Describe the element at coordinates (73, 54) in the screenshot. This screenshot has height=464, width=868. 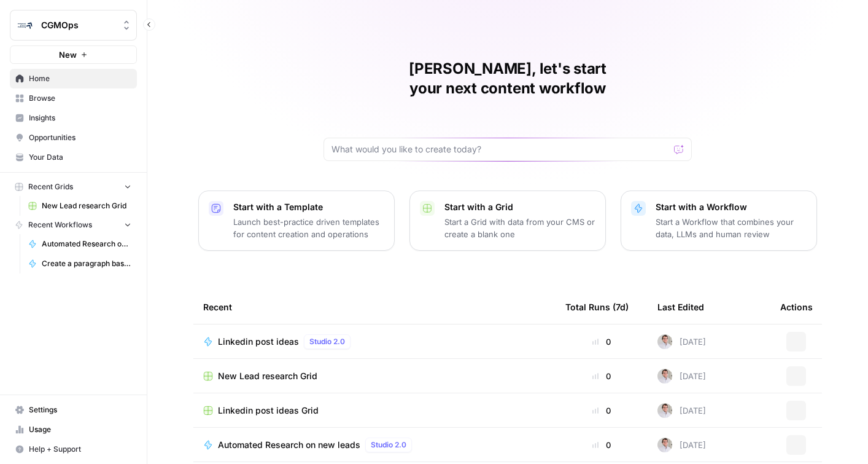
I see `button: New` at that location.